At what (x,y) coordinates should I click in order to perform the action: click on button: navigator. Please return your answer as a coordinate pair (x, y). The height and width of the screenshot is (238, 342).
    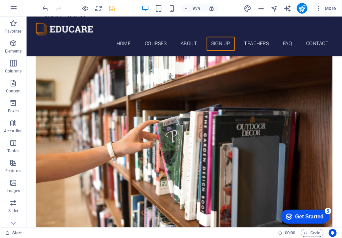
    Looking at the image, I should click on (274, 8).